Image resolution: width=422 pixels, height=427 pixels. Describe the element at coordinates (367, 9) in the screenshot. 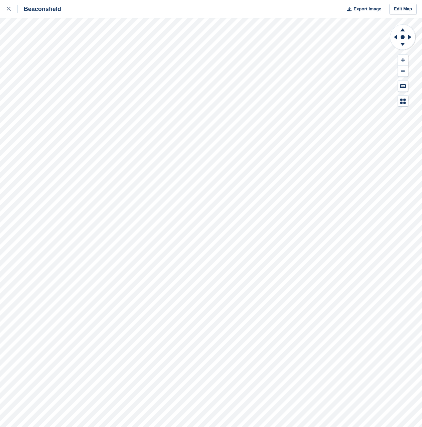

I see `span: Export Image` at that location.